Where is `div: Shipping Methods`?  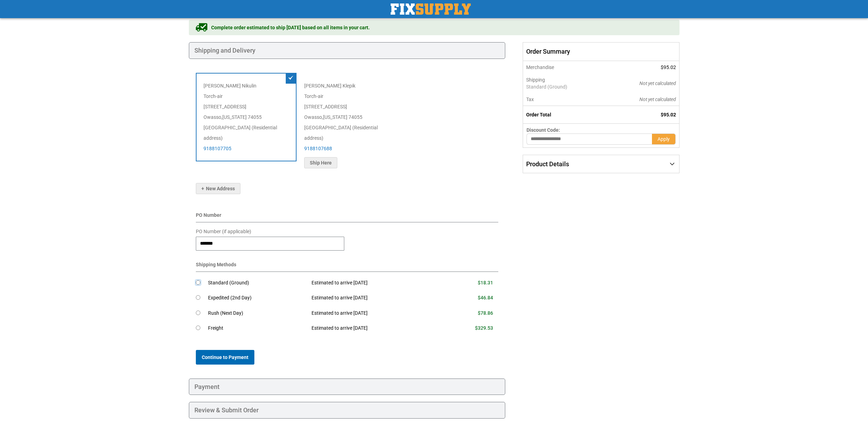 div: Shipping Methods is located at coordinates (347, 266).